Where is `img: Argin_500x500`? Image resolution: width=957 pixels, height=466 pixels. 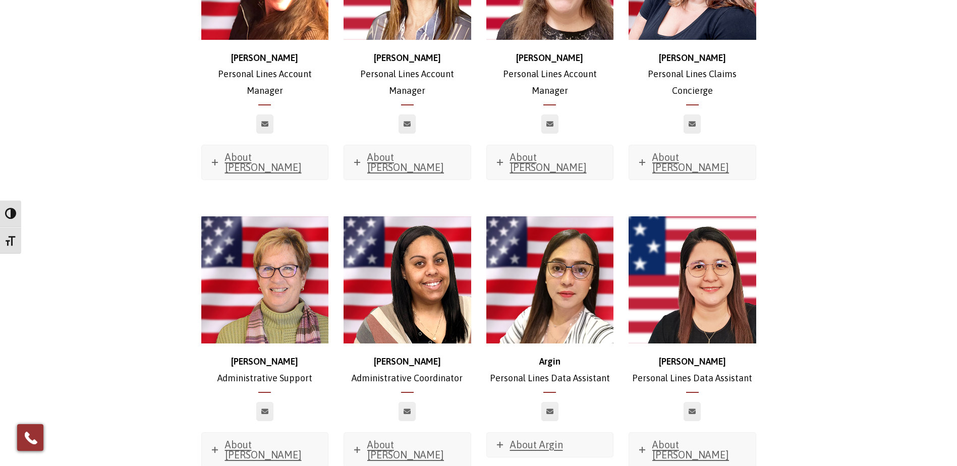 img: Argin_500x500 is located at coordinates (550, 280).